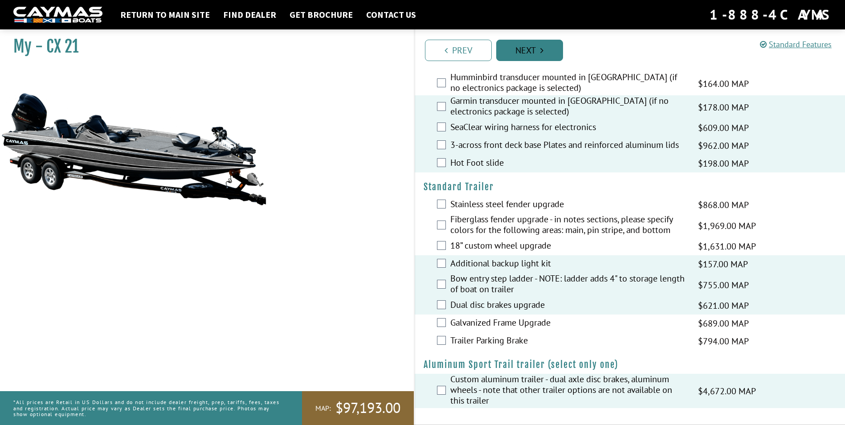  What do you see at coordinates (530, 50) in the screenshot?
I see `a: Next` at bounding box center [530, 50].